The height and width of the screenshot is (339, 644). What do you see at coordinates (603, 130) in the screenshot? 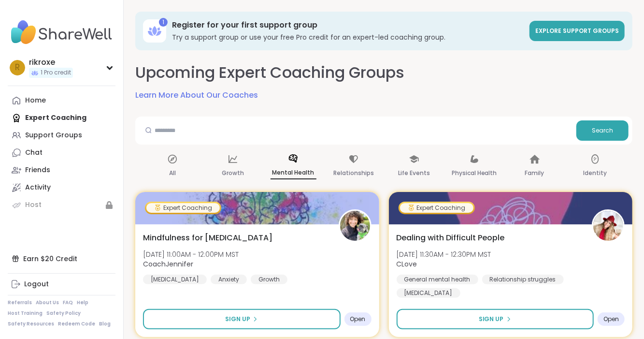
I see `button: Search` at bounding box center [603, 130].